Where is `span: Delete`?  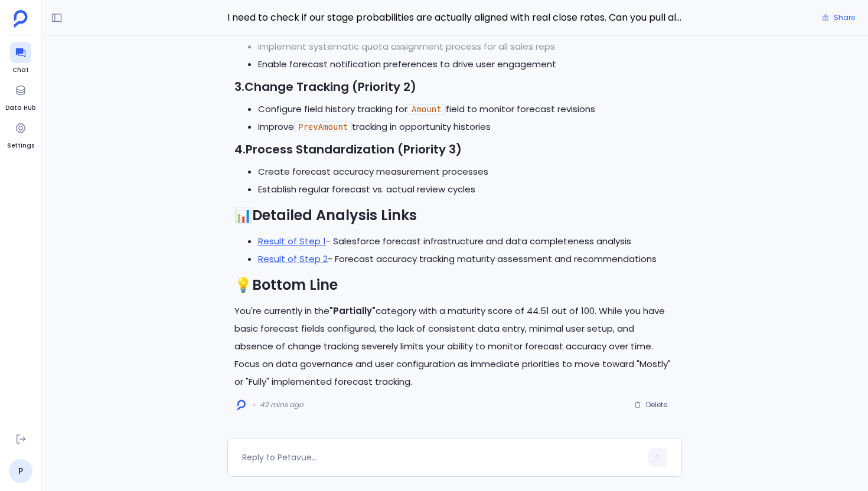 span: Delete is located at coordinates (656, 405).